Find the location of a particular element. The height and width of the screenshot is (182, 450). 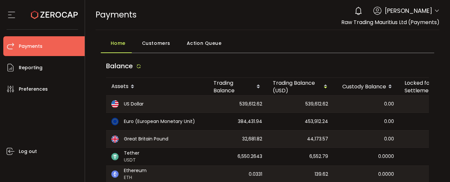

div: Chat Widget is located at coordinates (412, 146).